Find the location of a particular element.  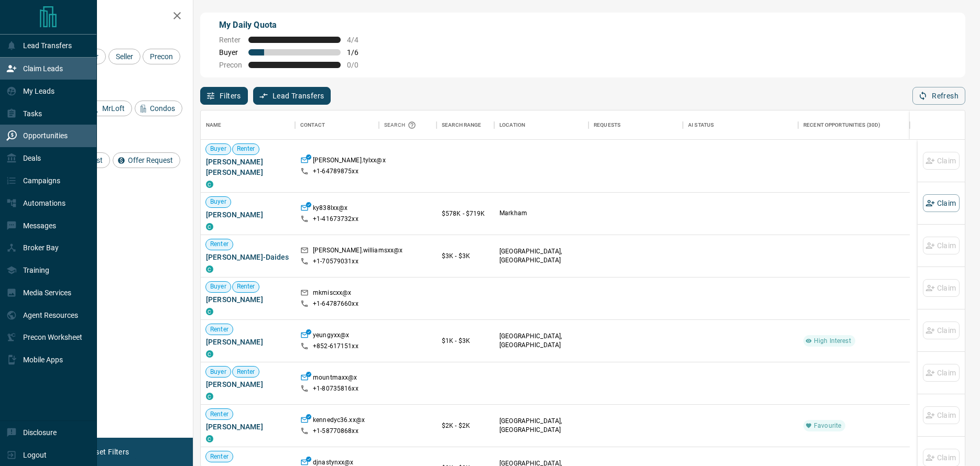

p: Markham is located at coordinates (541, 213).